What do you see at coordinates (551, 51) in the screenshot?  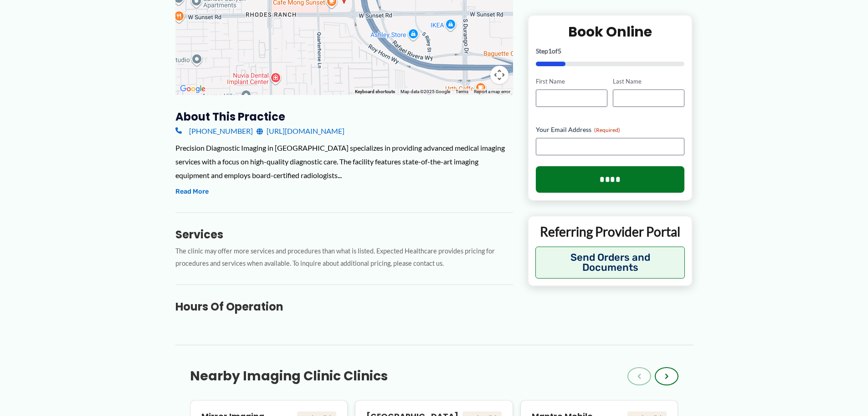 I see `span: 1` at bounding box center [551, 51].